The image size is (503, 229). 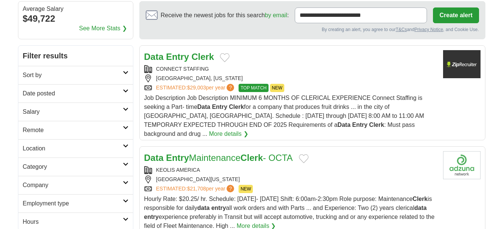 I want to click on div: CONNECT STAFFING, so click(x=290, y=69).